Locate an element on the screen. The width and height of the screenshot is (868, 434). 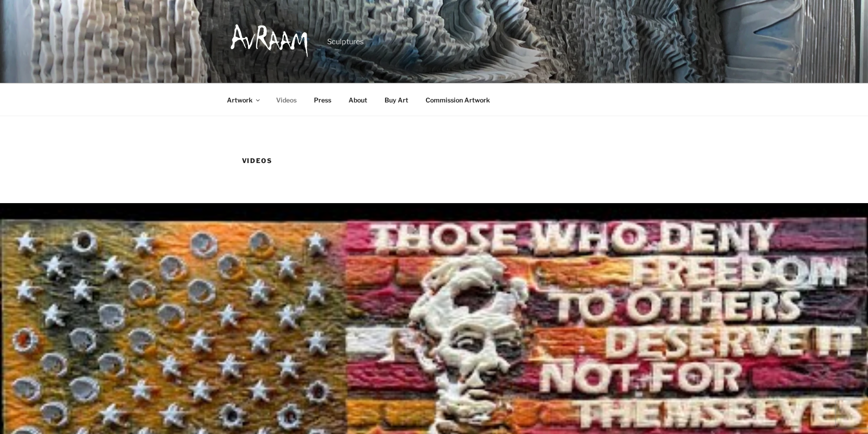
a: Videos is located at coordinates (287, 100).